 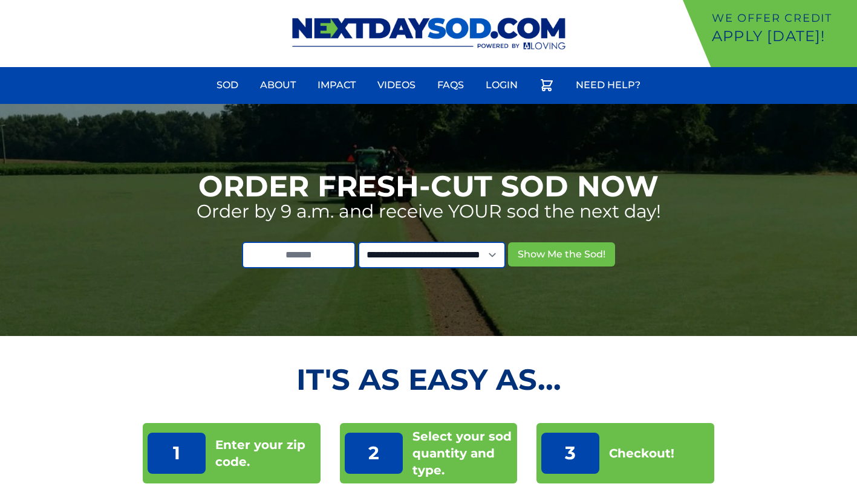 What do you see at coordinates (501, 85) in the screenshot?
I see `a: Login` at bounding box center [501, 85].